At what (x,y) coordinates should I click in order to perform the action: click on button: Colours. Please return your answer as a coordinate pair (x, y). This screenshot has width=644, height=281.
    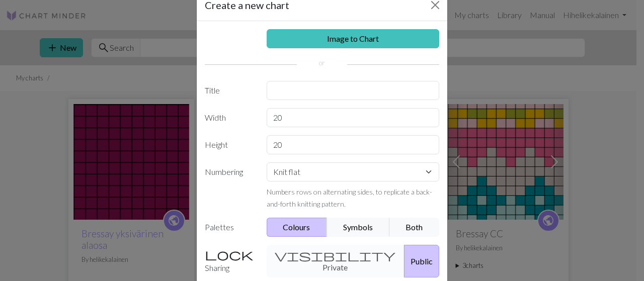
    Looking at the image, I should click on (297, 228).